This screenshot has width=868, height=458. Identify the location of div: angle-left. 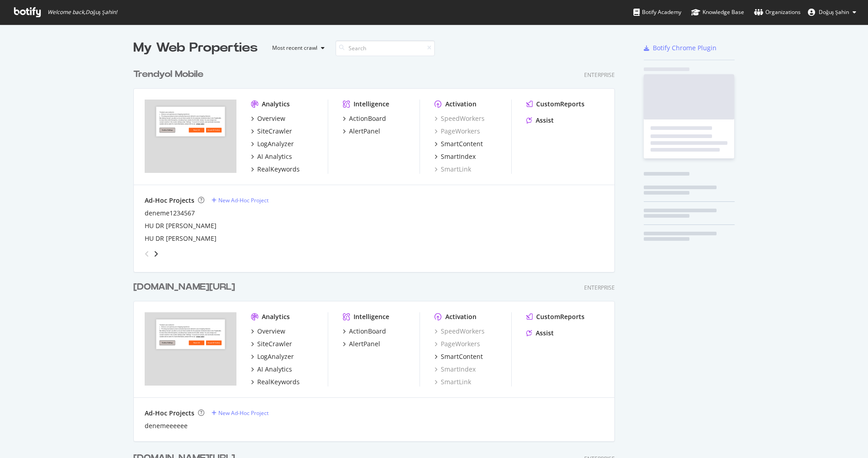
(147, 254).